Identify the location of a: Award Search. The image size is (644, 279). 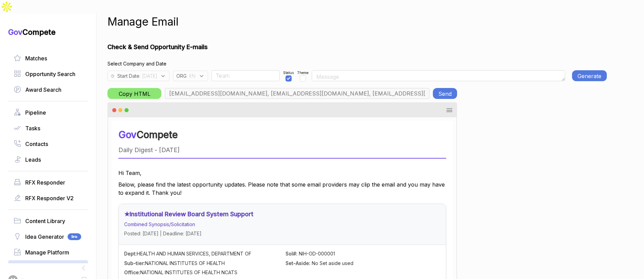
(48, 90).